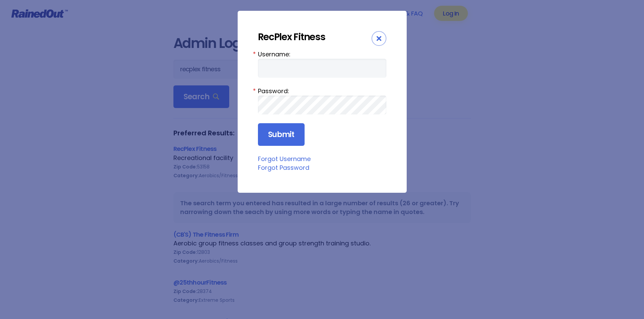  What do you see at coordinates (379, 38) in the screenshot?
I see `div: Close` at bounding box center [379, 38].